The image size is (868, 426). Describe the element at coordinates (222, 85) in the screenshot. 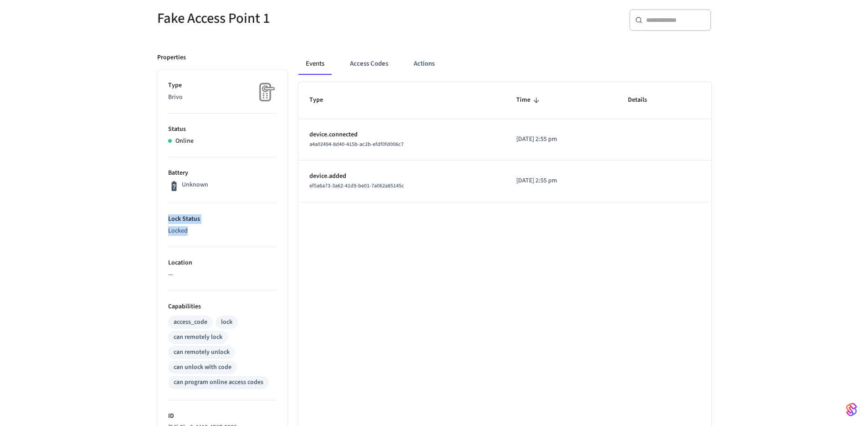

I see `p: Type` at that location.